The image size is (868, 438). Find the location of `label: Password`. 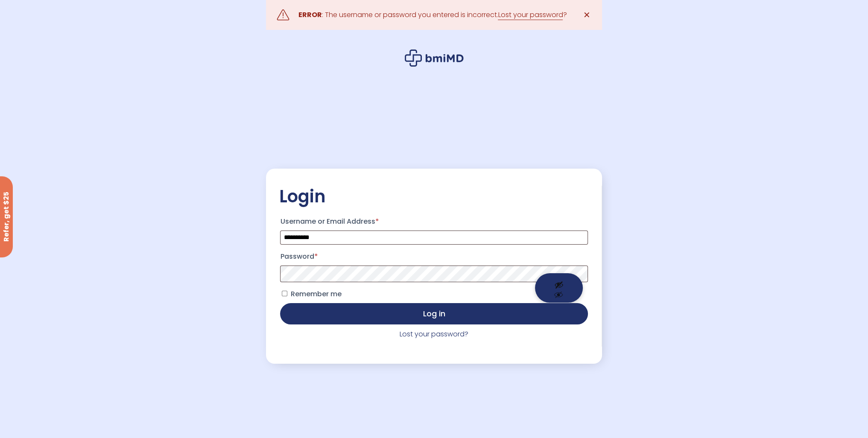

label: Password is located at coordinates (434, 256).